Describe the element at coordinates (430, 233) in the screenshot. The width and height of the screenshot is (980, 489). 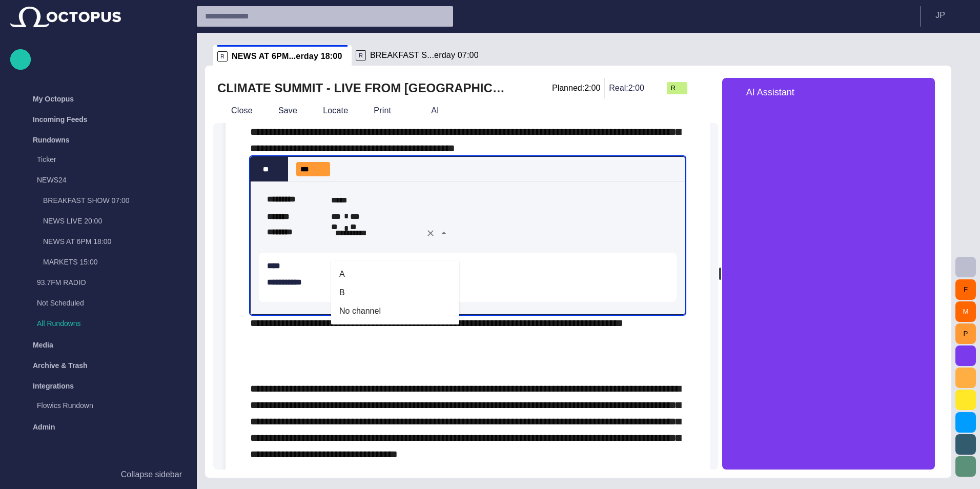
I see `button: Clear` at that location.